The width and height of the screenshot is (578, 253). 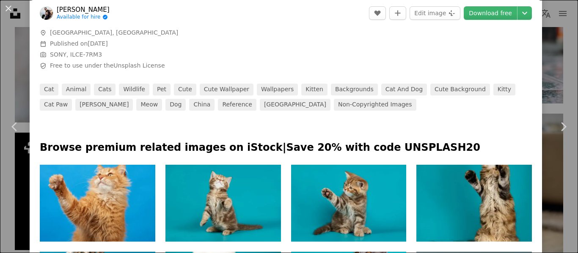 I want to click on a: dog, so click(x=176, y=105).